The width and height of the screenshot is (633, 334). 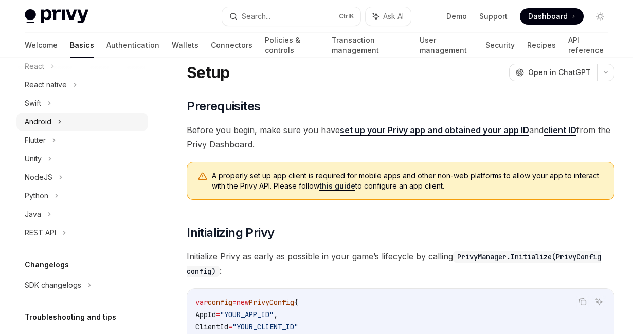 I want to click on div: SDK changelogs, so click(x=53, y=285).